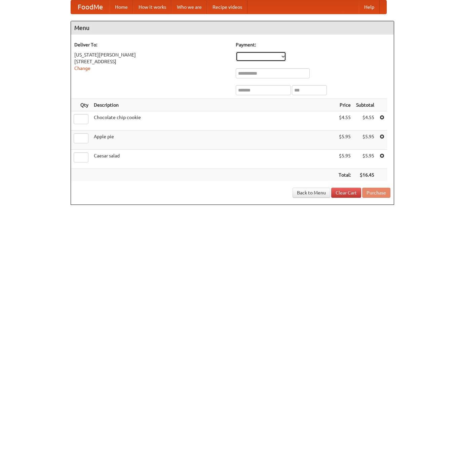  What do you see at coordinates (152, 45) in the screenshot?
I see `h5: Deliver To:` at bounding box center [152, 45].